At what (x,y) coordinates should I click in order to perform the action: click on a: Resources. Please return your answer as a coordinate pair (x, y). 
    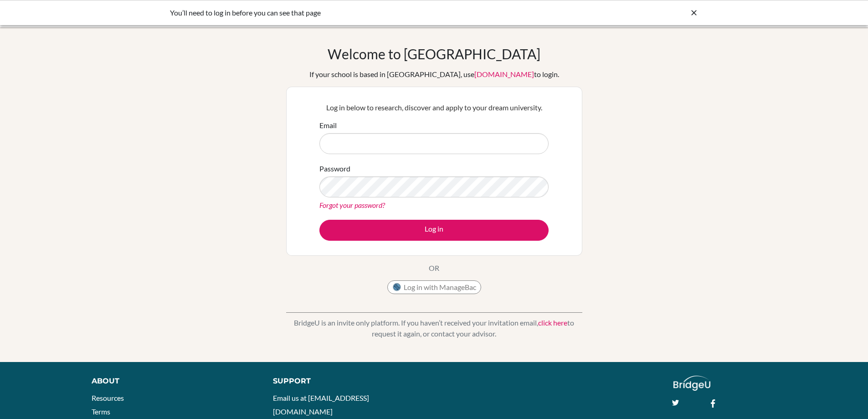
    Looking at the image, I should click on (108, 397).